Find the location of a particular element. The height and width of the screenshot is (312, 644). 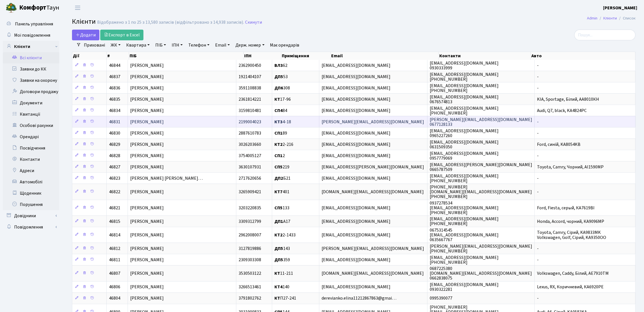

a: Мої повідомлення is located at coordinates (31, 35).